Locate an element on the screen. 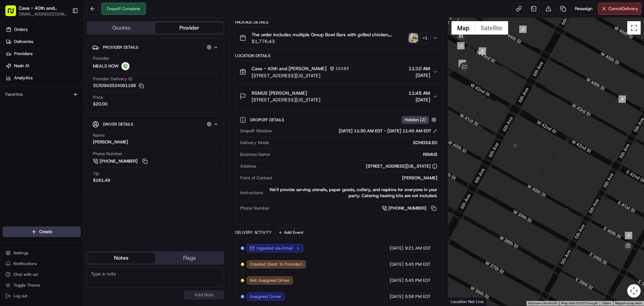 This screenshot has height=306, width=644. img: 40th Madison is located at coordinates (12, 121).